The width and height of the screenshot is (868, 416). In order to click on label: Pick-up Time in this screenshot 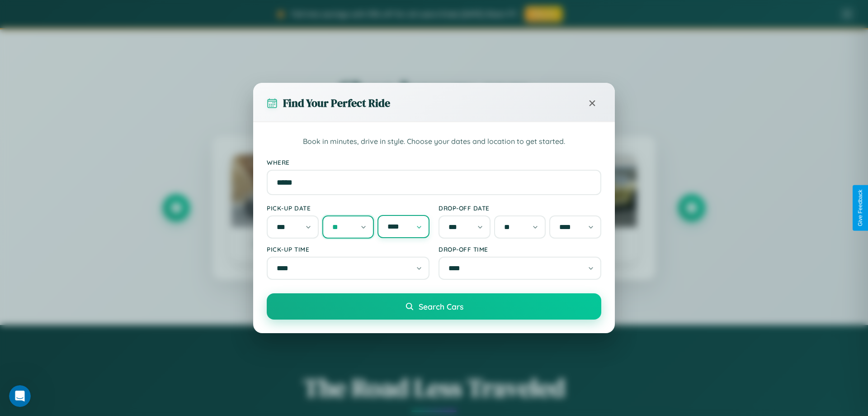, I will do `click(348, 249)`.